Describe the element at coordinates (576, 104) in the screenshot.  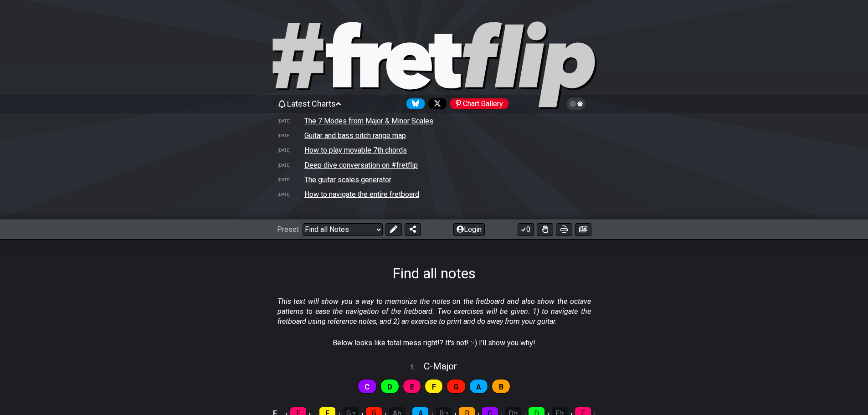
I see `span: Toggle light / dark theme` at that location.